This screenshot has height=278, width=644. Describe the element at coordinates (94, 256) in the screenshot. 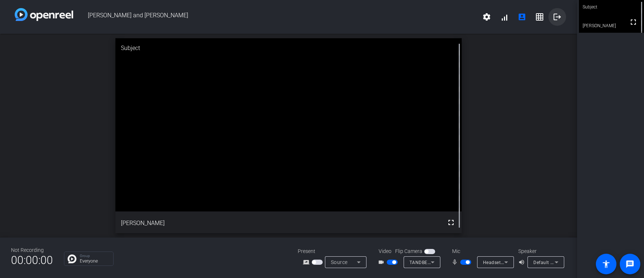

I see `p: Group` at that location.